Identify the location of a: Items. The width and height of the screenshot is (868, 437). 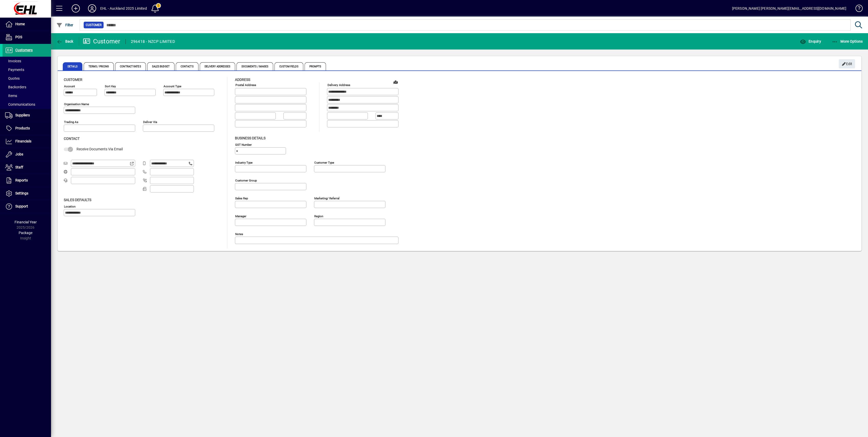
(27, 96).